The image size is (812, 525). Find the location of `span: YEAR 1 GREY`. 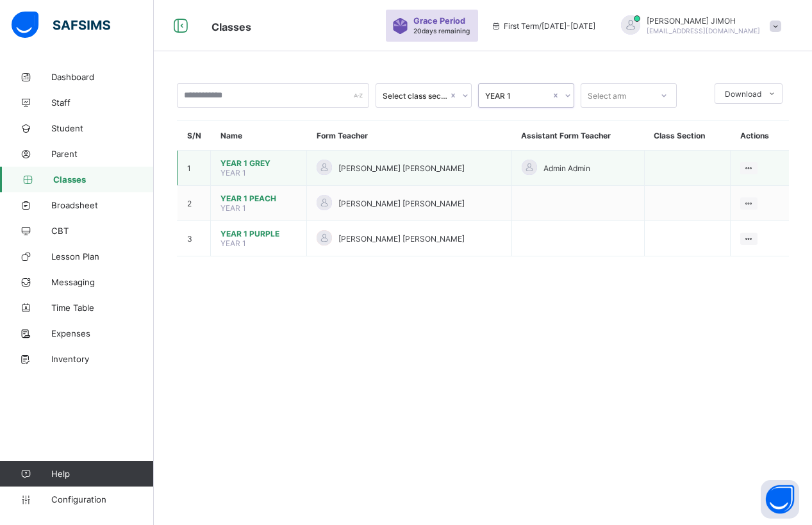

span: YEAR 1 GREY is located at coordinates (258, 162).